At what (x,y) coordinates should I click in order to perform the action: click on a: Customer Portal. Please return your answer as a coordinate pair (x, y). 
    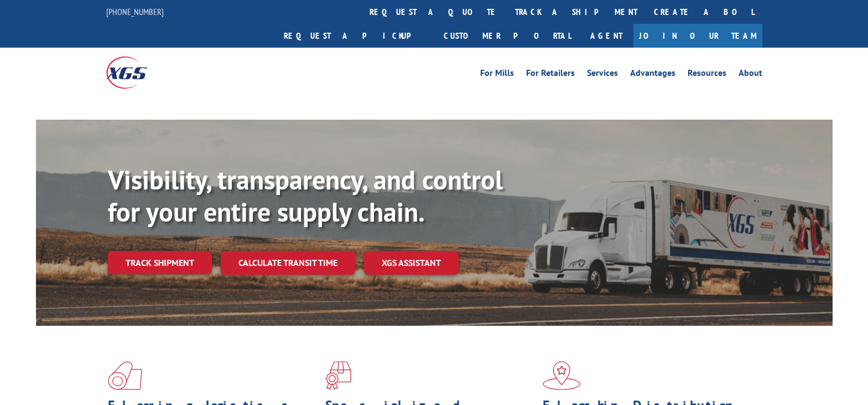
    Looking at the image, I should click on (507, 36).